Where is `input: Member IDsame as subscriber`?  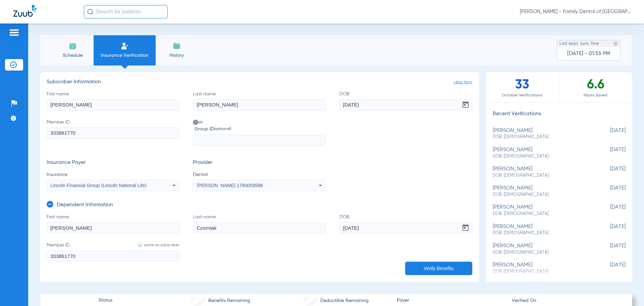
input: Member IDsame as subscriber is located at coordinates (113, 256).